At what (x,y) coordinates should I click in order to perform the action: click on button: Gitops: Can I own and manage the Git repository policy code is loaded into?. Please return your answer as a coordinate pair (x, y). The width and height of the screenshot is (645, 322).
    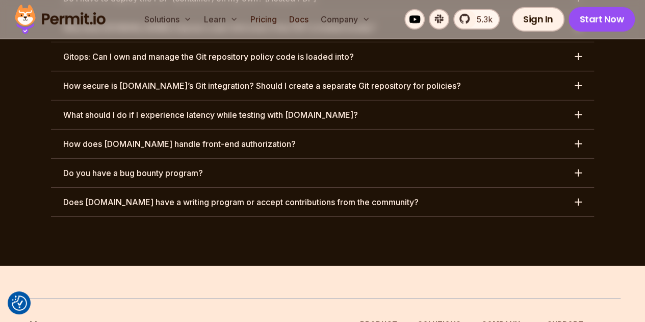
    Looking at the image, I should click on (322, 57).